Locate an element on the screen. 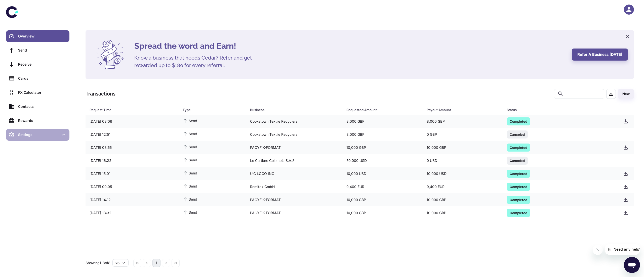 This screenshot has height=277, width=644. div: Remitex GmbH is located at coordinates (294, 187).